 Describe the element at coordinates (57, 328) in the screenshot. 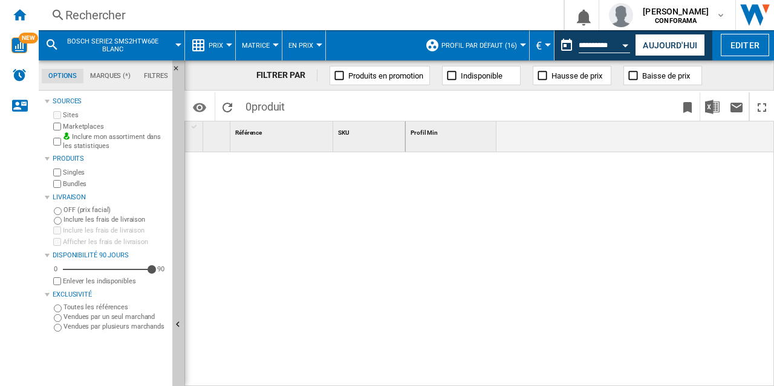

I see `input: Vendues par plusieurs marchands` at that location.